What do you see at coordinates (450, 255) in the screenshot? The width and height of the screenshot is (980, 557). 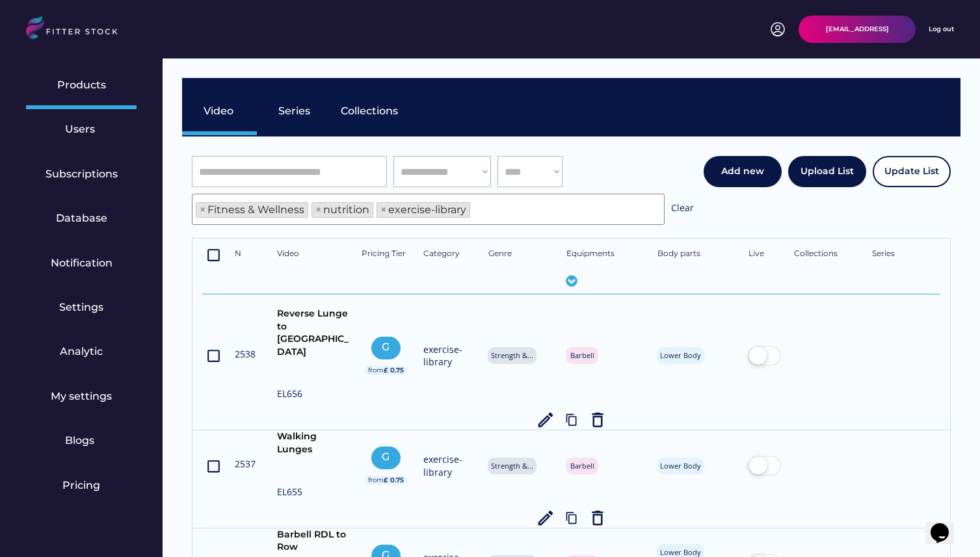 I see `div: Category` at bounding box center [450, 255].